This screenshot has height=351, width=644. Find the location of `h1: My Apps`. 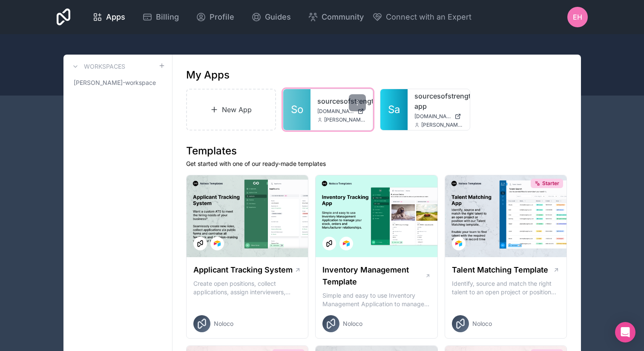

h1: My Apps is located at coordinates (208, 75).